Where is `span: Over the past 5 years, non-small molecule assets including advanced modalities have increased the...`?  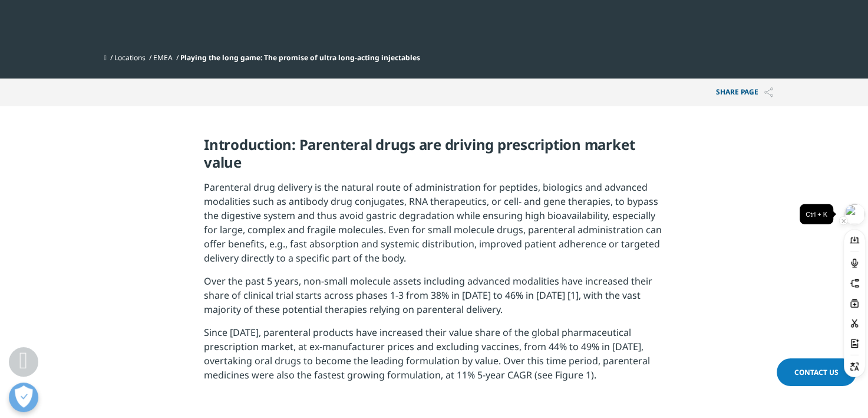 span: Over the past 5 years, non-small molecule assets including advanced modalities have increased the... is located at coordinates (428, 295).